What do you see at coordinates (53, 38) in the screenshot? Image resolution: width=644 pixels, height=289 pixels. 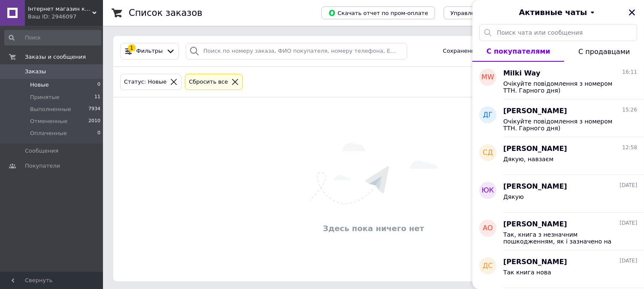 I see `input: Поиск` at bounding box center [53, 38].